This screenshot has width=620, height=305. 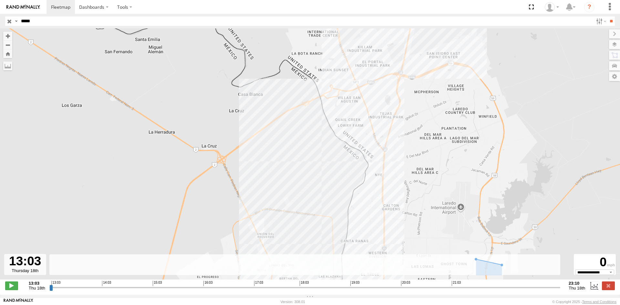 What do you see at coordinates (37, 283) in the screenshot?
I see `strong: 13:03` at bounding box center [37, 283].